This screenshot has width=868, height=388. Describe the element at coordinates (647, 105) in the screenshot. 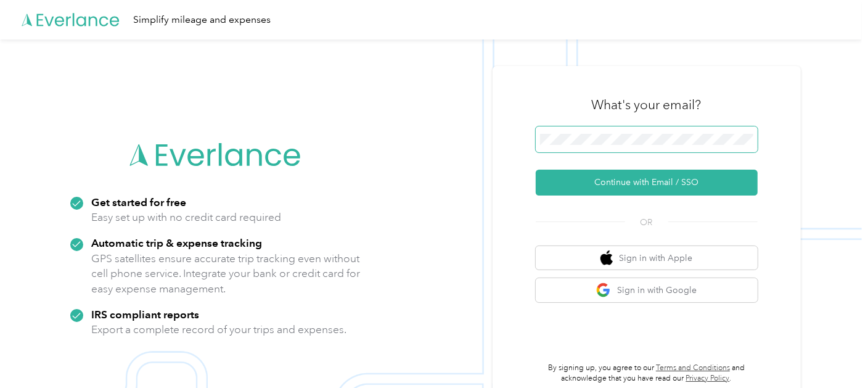

I see `h3: What's your email?` at that location.